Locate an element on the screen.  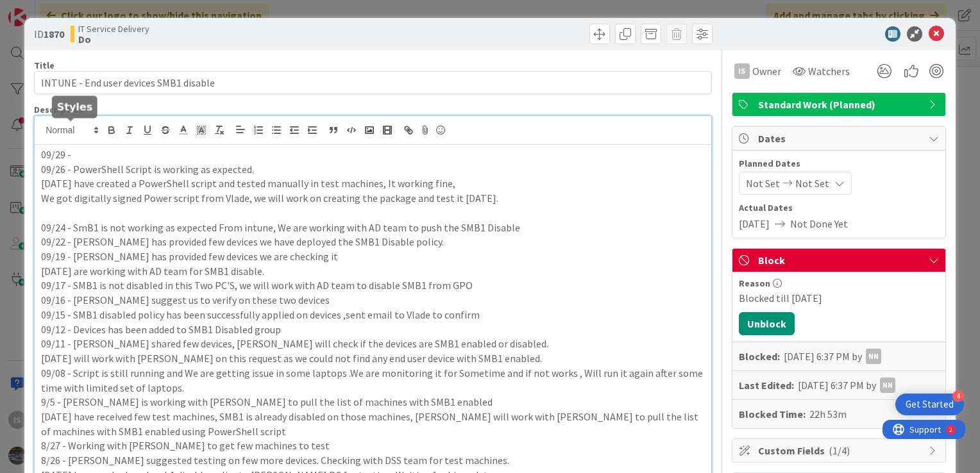
span: Block is located at coordinates (840, 261).